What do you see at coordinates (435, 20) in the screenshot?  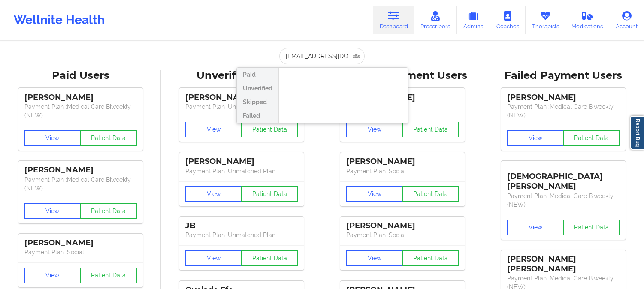 I see `a: Prescribers` at bounding box center [435, 20].